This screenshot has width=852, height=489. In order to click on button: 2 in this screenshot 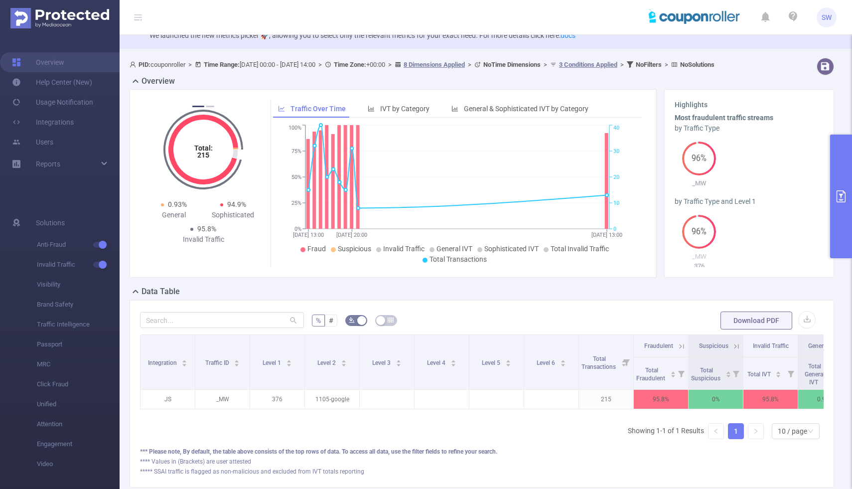, I will do `click(210, 106)`.